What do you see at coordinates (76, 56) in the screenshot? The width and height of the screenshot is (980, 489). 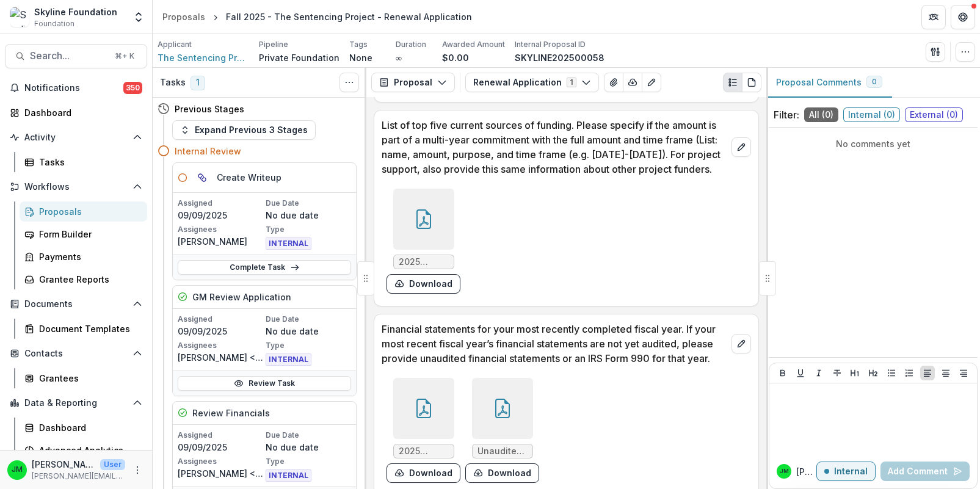 I see `button: Search...` at bounding box center [76, 56].